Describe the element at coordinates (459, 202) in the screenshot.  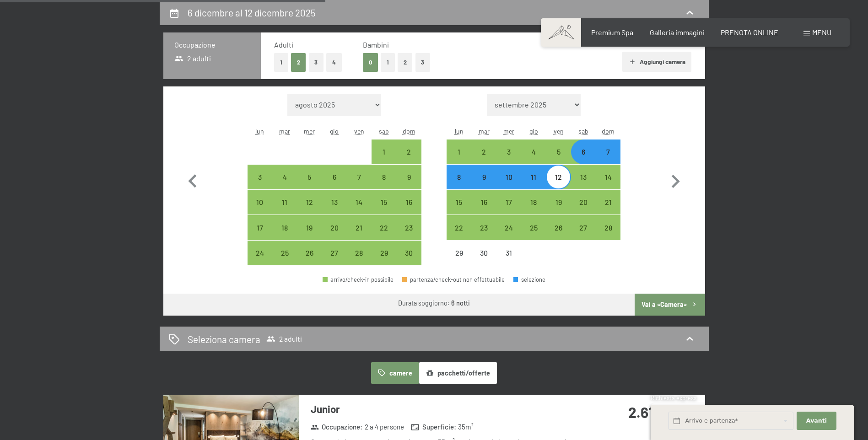
I see `div: Mon Dec 15 2025` at that location.